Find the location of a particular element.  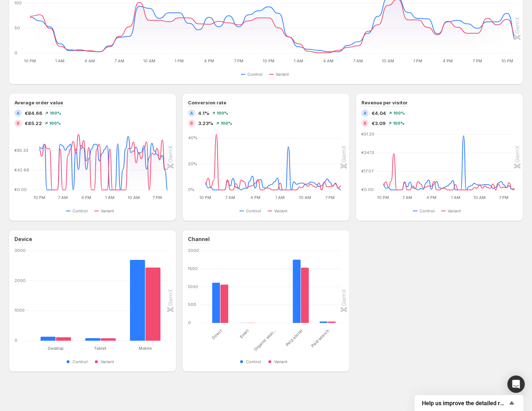

text: Mobile is located at coordinates (145, 348).